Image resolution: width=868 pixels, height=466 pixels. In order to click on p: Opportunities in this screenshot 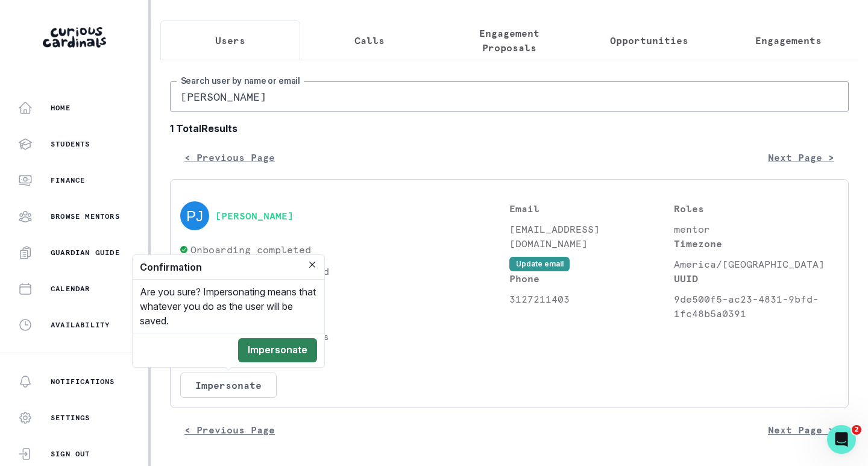, I will do `click(649, 40)`.